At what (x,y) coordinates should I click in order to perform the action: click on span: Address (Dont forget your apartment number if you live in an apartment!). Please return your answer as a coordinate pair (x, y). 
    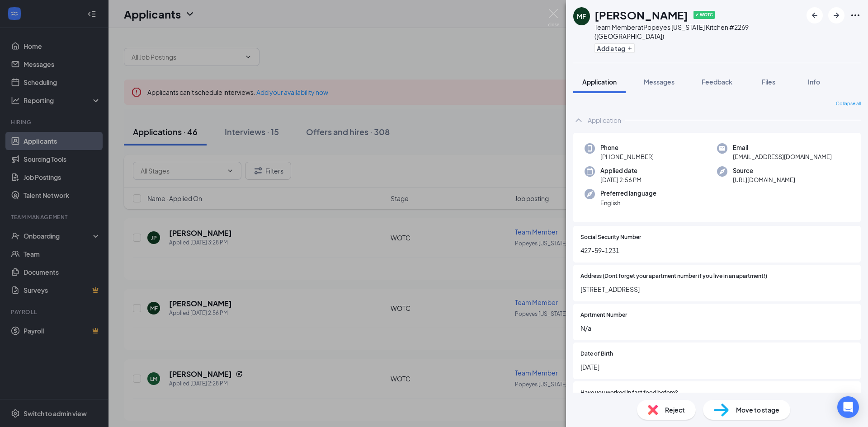
    Looking at the image, I should click on (673, 276).